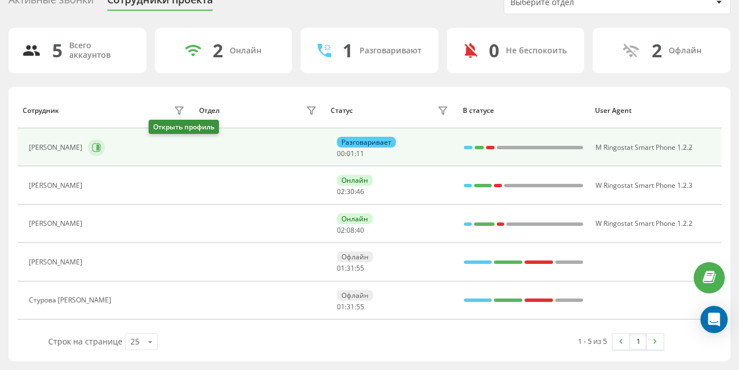 This screenshot has height=370, width=739. What do you see at coordinates (360, 153) in the screenshot?
I see `span: 11` at bounding box center [360, 153].